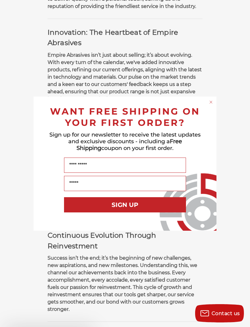 The width and height of the screenshot is (250, 327). I want to click on span: Free Shipping, so click(129, 145).